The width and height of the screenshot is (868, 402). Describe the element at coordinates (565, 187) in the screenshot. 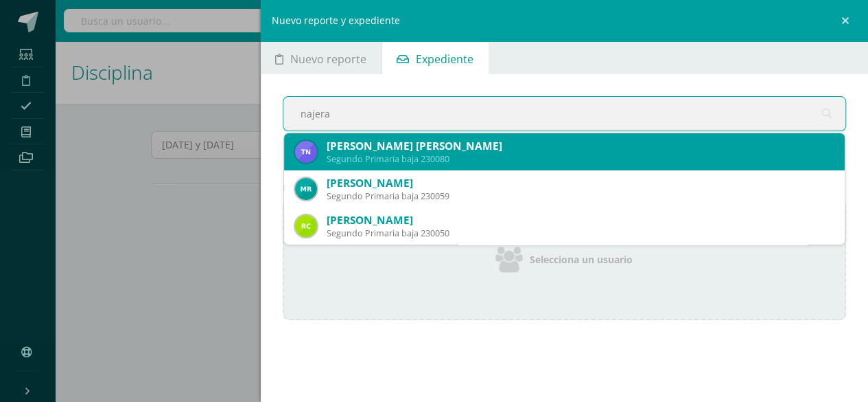

I see `label: Expediente de Estudiante:` at that location.